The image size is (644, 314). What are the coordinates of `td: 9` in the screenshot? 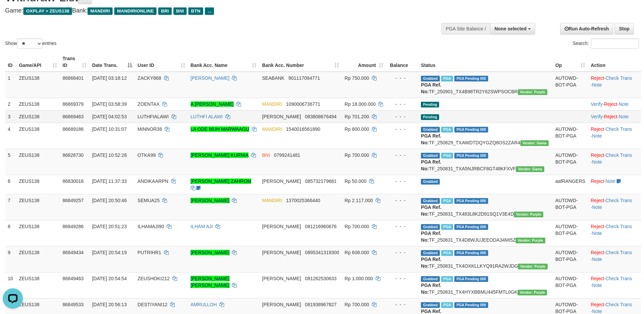 It's located at (11, 259).